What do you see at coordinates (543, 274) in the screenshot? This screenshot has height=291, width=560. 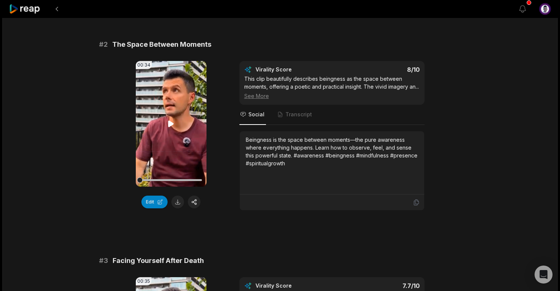 I see `div: Open Intercom Messenger` at bounding box center [543, 274].